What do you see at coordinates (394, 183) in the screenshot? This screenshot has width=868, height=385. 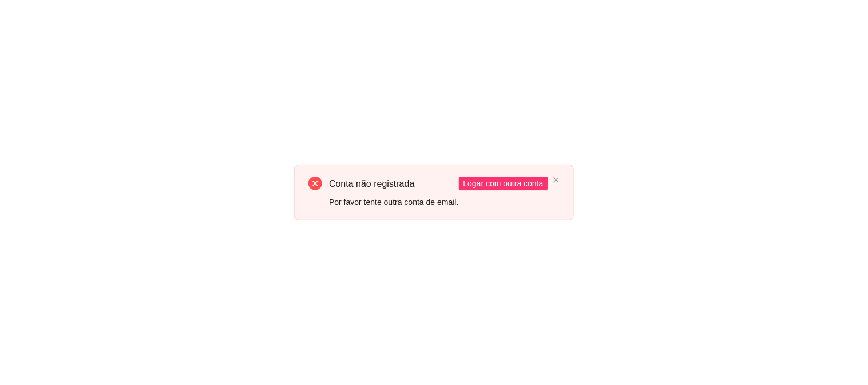 I see `div: Conta não registrada` at bounding box center [394, 183].